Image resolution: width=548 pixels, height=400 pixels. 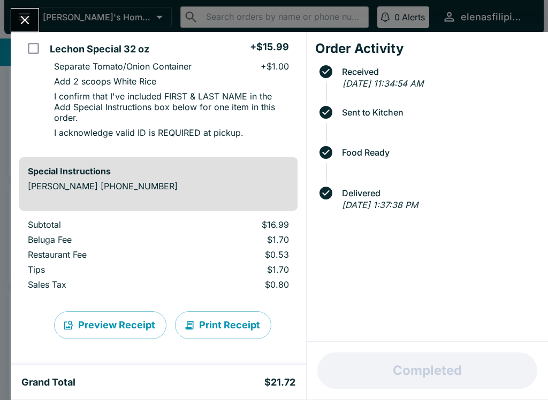 What do you see at coordinates (98, 285) in the screenshot?
I see `p: Sales Tax` at bounding box center [98, 285].